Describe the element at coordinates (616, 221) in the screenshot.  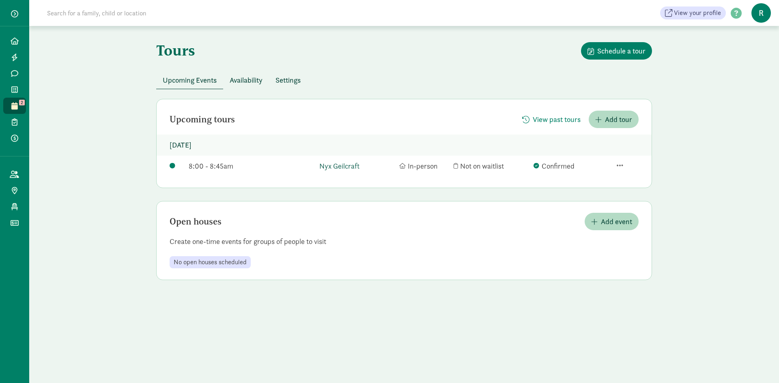
I see `span: Add event` at that location.